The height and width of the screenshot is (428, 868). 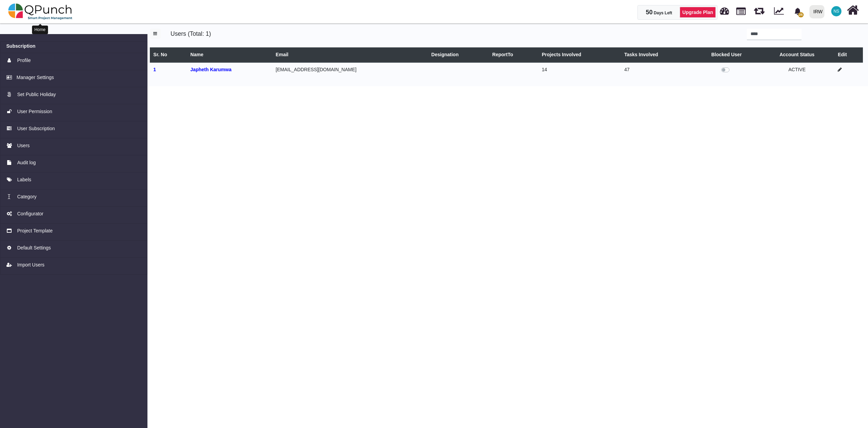 What do you see at coordinates (797, 55) in the screenshot?
I see `th: Account Status` at bounding box center [797, 55].